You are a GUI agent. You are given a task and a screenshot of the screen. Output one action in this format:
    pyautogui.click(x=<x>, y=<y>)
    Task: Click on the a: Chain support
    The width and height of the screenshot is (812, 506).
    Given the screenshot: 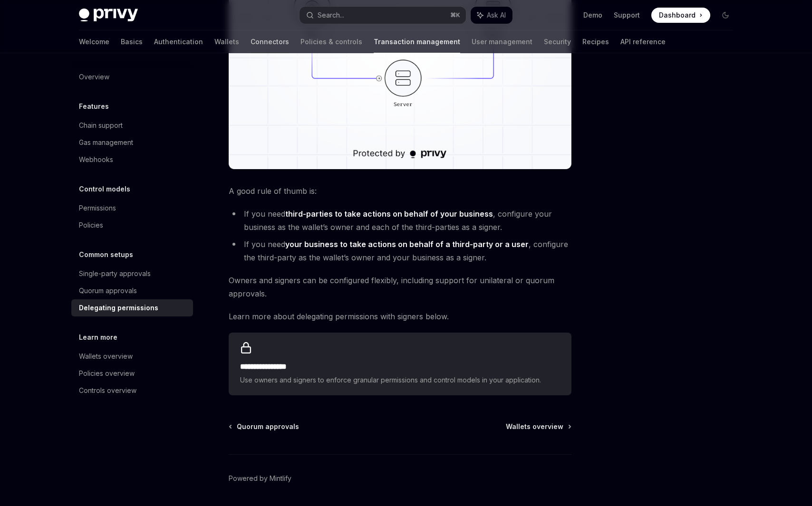 What is the action you would take?
    pyautogui.click(x=132, y=125)
    